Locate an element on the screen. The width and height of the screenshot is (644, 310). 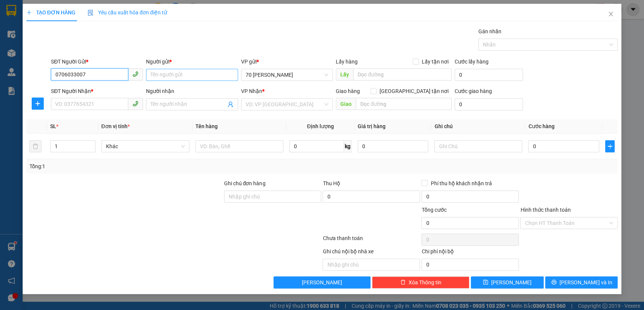
div: Tổng: 1 is located at coordinates (139, 166).